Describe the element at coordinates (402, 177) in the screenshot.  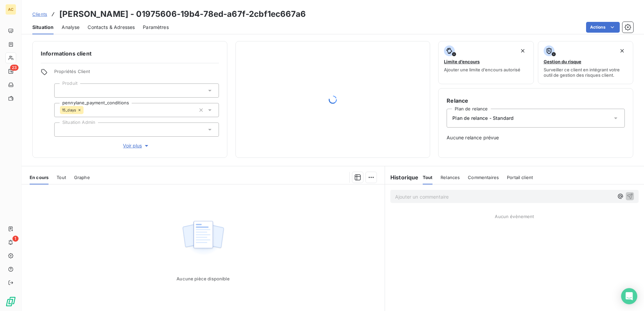
I see `h6: Historique` at that location.